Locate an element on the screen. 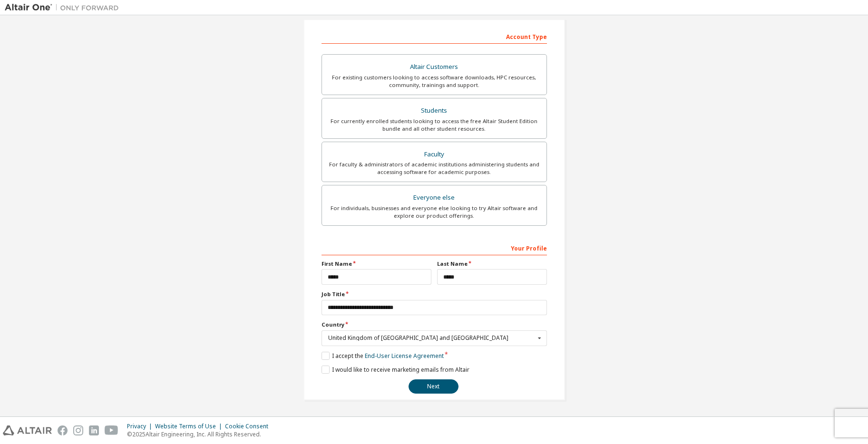  a: End-User License Agreement is located at coordinates (405, 355).